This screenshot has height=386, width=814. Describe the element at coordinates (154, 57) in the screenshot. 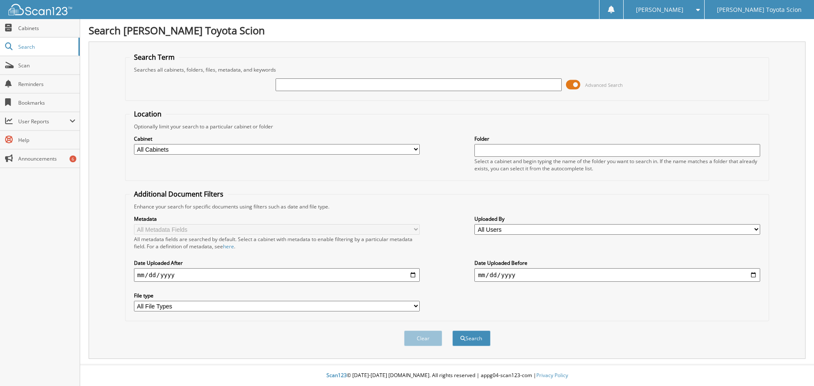

I see `legend: Search Term` at that location.